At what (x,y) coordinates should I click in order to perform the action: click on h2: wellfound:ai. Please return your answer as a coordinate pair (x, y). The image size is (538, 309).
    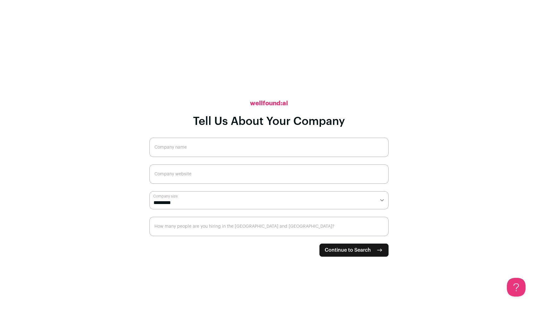
    Looking at the image, I should click on (269, 103).